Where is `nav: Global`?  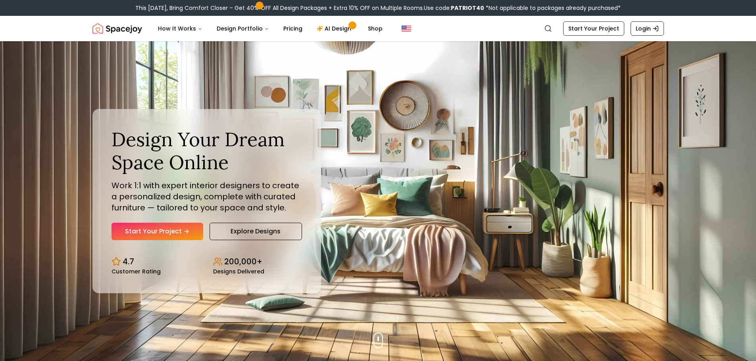
nav: Global is located at coordinates (378, 29).